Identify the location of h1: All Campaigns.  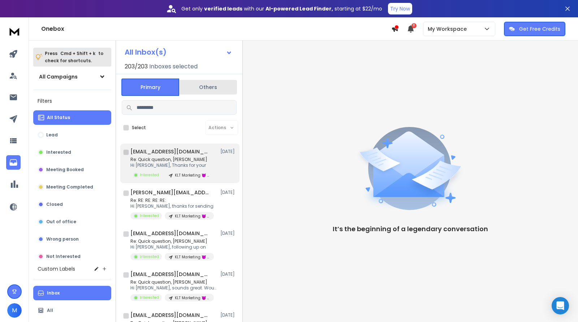
(58, 77).